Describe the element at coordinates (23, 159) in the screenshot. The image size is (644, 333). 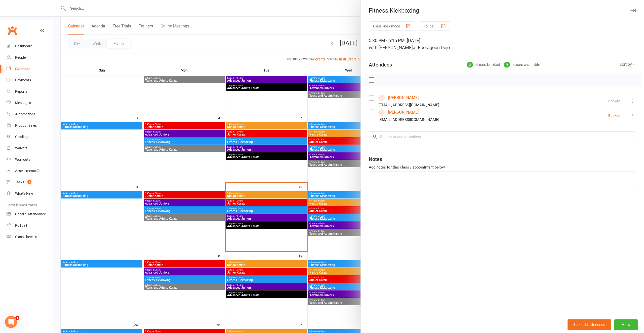
I see `div: Workouts` at that location.